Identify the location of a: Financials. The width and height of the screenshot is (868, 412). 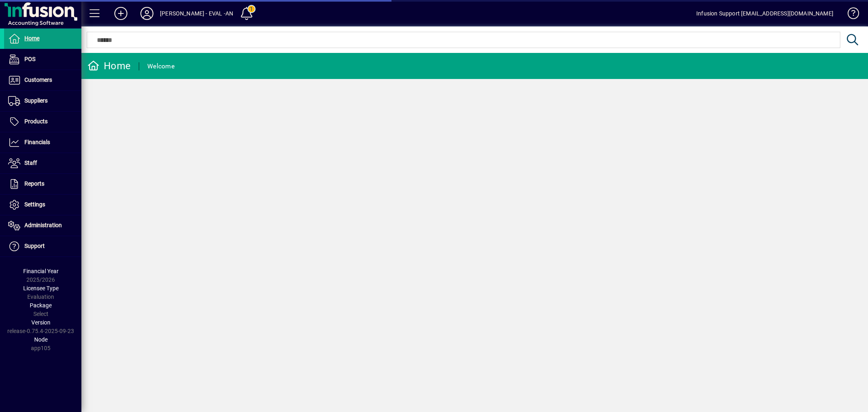
(43, 142).